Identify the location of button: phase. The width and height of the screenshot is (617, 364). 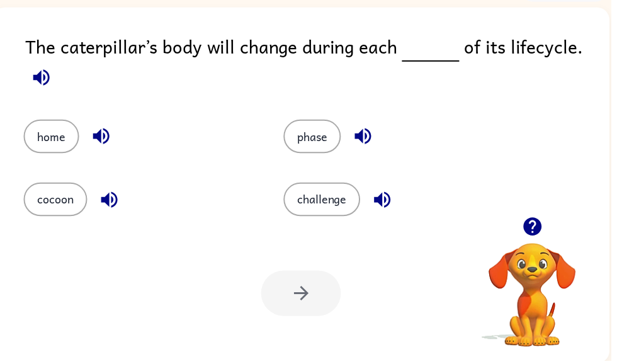
(315, 138).